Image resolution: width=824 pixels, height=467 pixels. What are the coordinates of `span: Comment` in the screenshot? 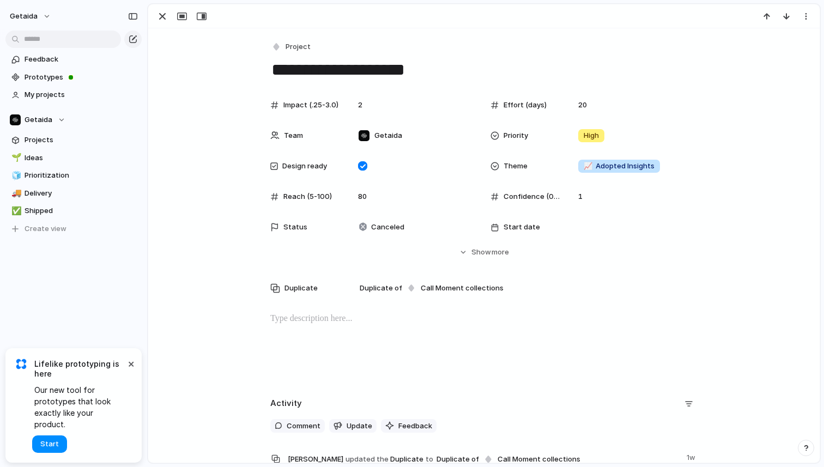 It's located at (303, 426).